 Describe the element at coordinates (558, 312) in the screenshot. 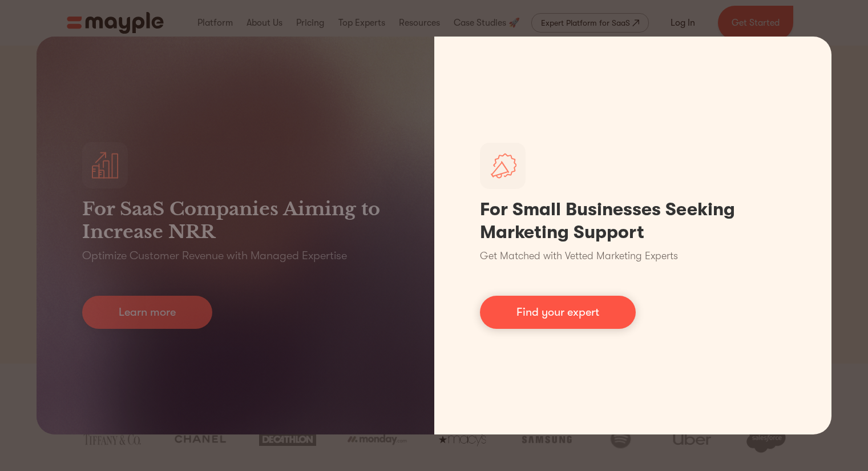

I see `a: Find your expert` at that location.